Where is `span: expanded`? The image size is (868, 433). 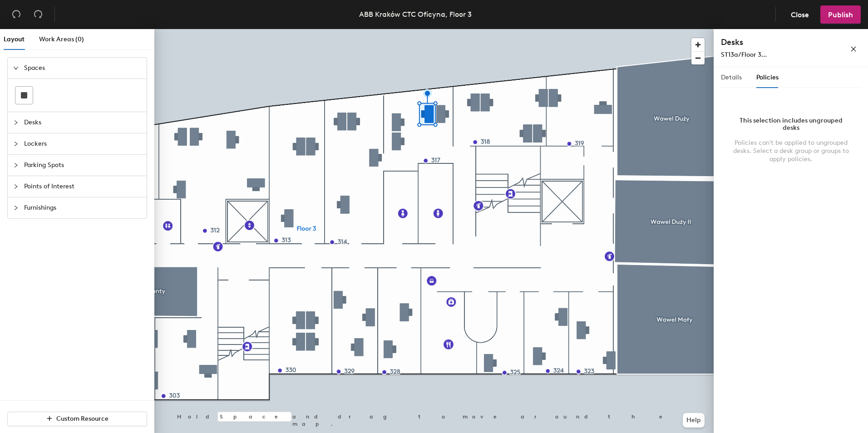 span: expanded is located at coordinates (16, 68).